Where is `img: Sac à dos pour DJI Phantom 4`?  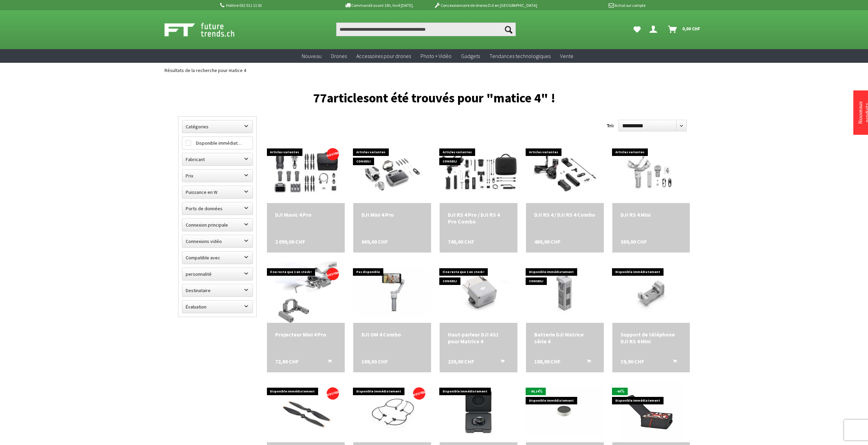 img: Sac à dos pour DJI Phantom 4 is located at coordinates (651, 412).